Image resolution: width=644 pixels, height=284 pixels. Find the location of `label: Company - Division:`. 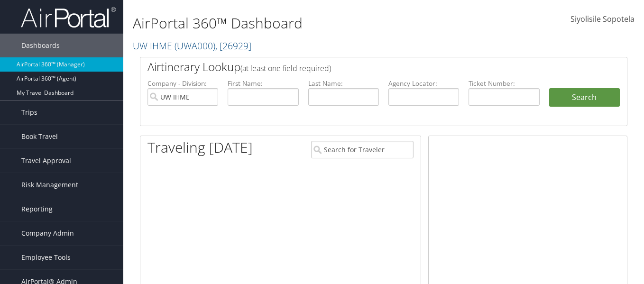

label: Company - Division: is located at coordinates (182, 83).